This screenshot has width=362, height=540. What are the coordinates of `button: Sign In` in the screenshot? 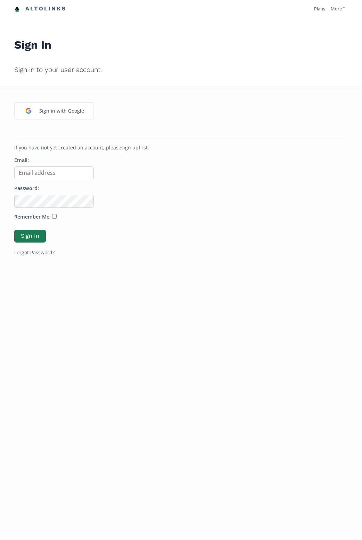 It's located at (30, 236).